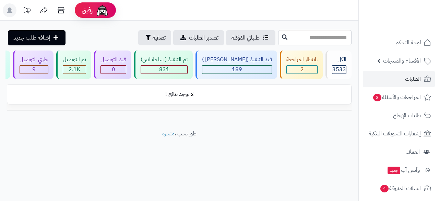  What do you see at coordinates (246, 38) in the screenshot?
I see `span: طلباتي المُوكلة` at bounding box center [246, 38].